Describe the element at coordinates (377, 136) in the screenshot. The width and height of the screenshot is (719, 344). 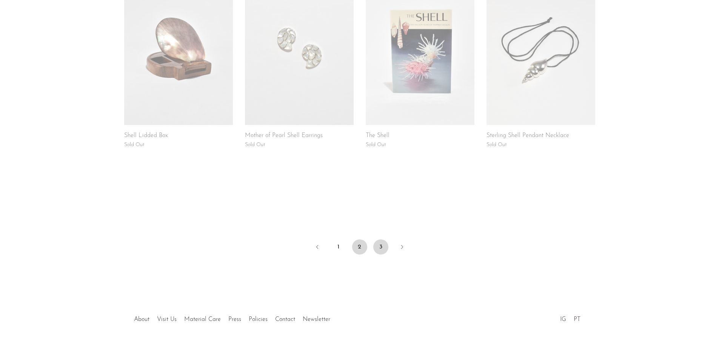
I see `a: The Shell` at that location.